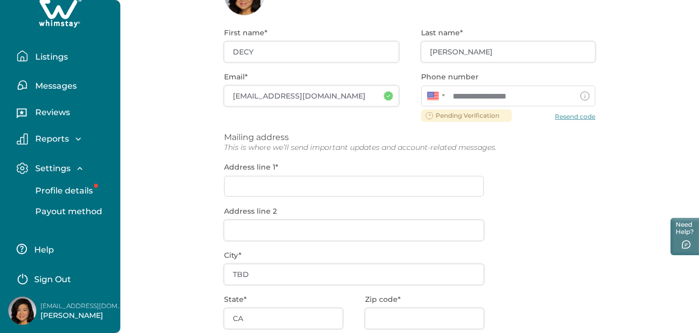 The image size is (699, 333). Describe the element at coordinates (64, 201) in the screenshot. I see `div: Settings` at that location.